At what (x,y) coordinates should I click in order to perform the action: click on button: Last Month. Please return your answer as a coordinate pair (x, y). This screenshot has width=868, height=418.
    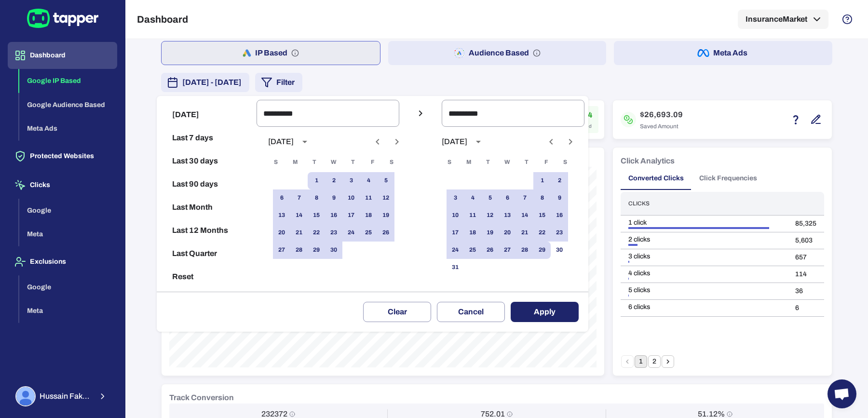
    Looking at the image, I should click on (207, 207).